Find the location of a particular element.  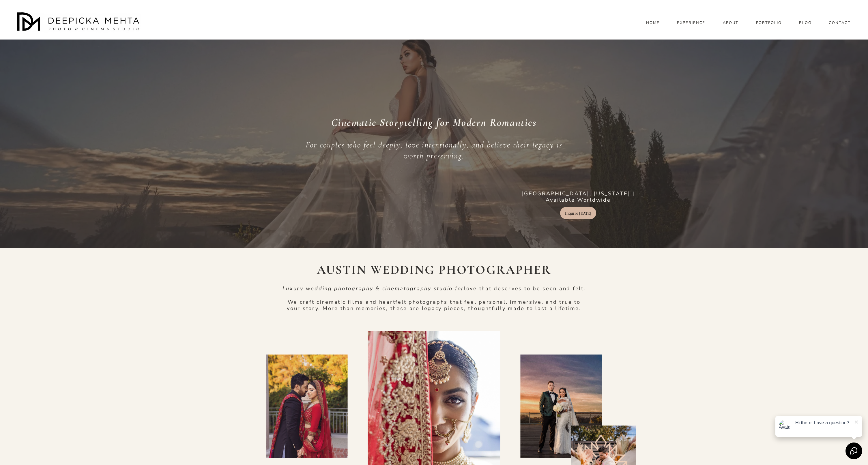

a: EXPERIENCE is located at coordinates (691, 23).